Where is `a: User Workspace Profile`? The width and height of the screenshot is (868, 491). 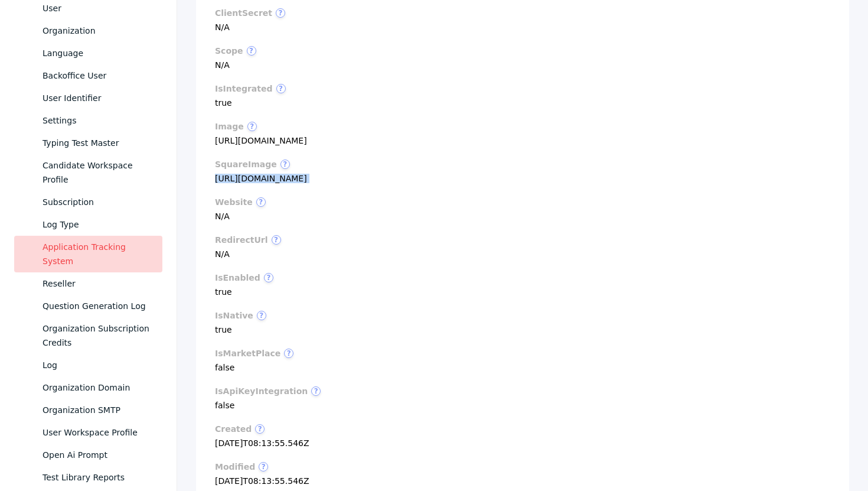 a: User Workspace Profile is located at coordinates (88, 433).